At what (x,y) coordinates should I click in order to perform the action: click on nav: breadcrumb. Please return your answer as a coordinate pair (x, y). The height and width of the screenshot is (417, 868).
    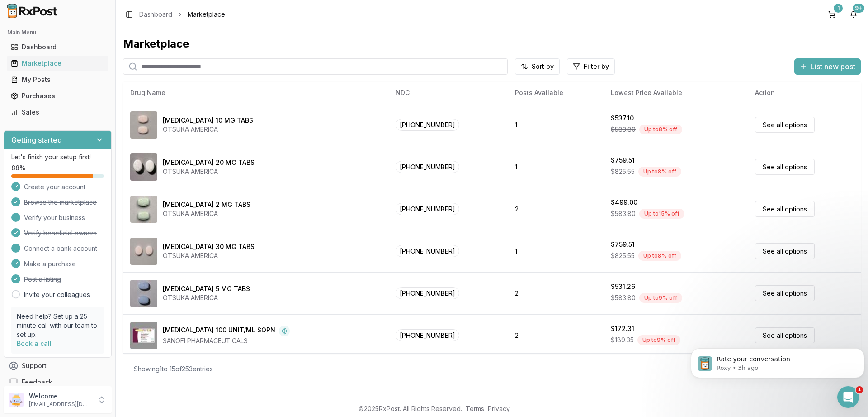
    Looking at the image, I should click on (182, 15).